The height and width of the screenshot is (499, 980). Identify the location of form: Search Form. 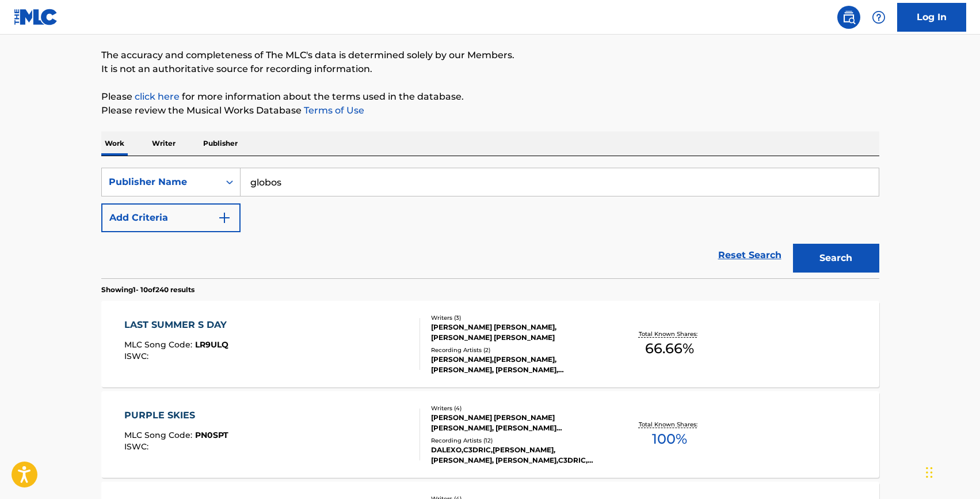
(490, 223).